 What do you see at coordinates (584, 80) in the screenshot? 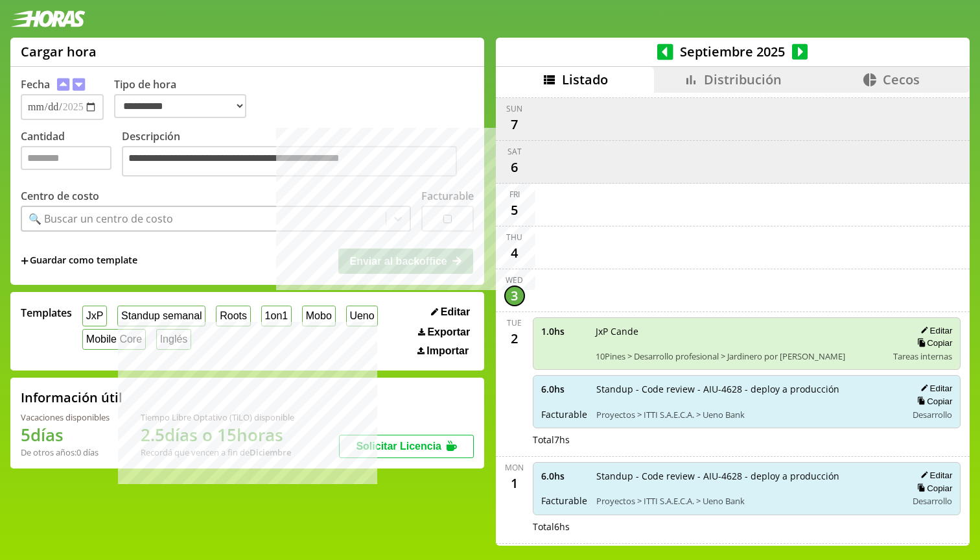
I see `span: Listado` at bounding box center [584, 80].